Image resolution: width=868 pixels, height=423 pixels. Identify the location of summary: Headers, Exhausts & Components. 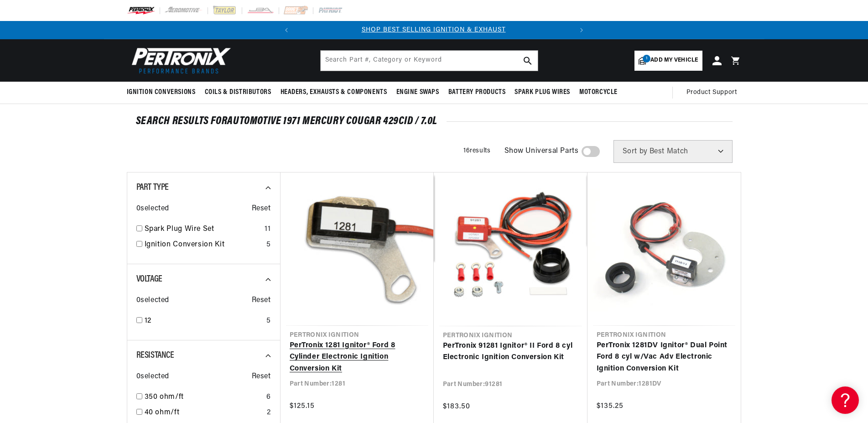
(334, 92).